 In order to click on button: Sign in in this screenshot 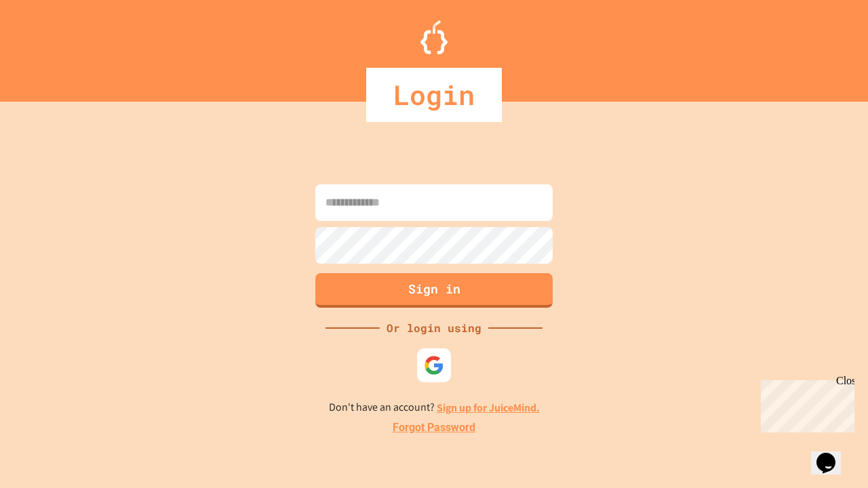, I will do `click(434, 290)`.